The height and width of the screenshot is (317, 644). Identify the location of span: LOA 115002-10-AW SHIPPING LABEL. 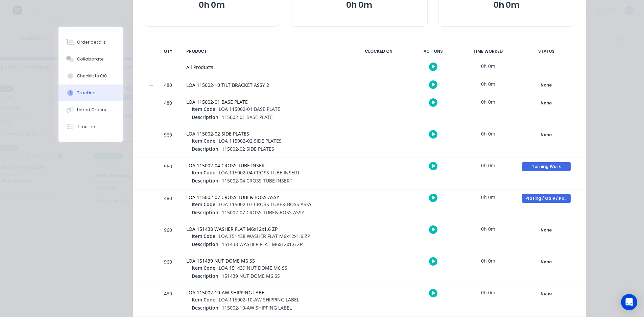
(259, 300).